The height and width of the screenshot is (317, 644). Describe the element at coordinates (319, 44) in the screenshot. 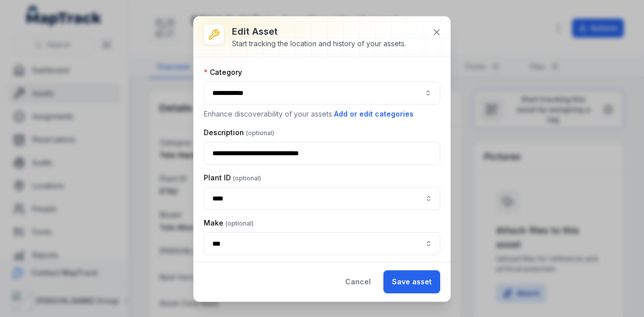

I see `div: Start tracking the location and history of your assets.` at that location.